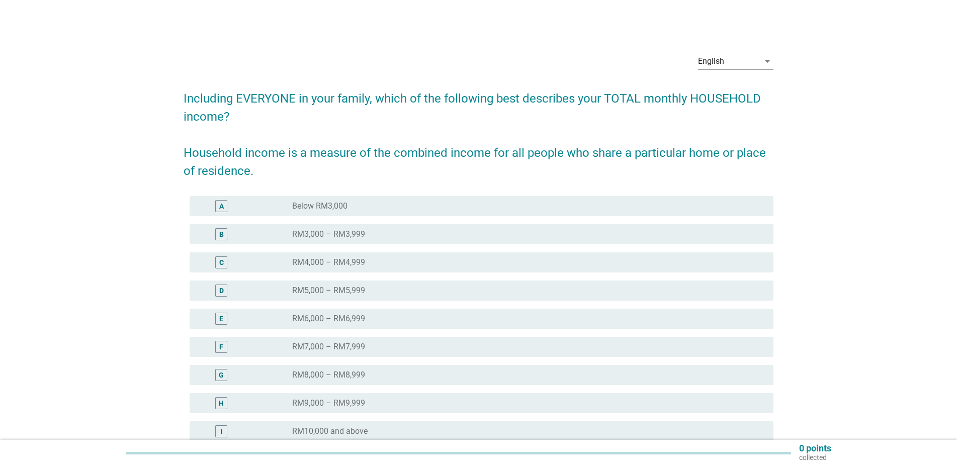 The height and width of the screenshot is (466, 957). I want to click on div: English, so click(711, 61).